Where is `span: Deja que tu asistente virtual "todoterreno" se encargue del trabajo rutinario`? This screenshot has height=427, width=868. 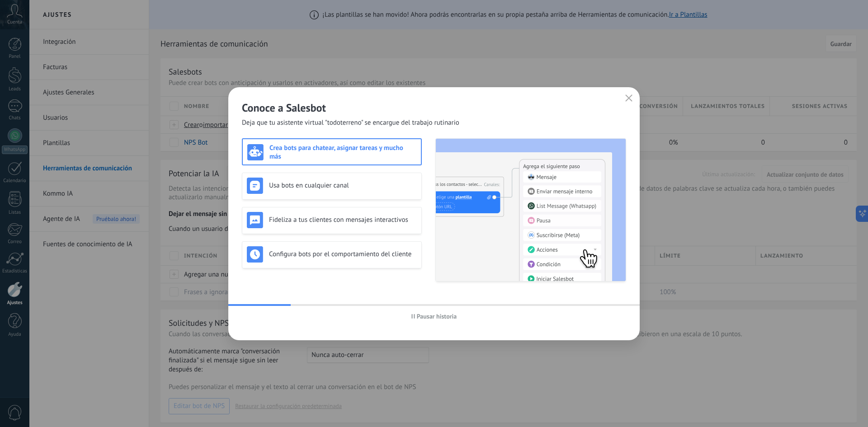 span: Deja que tu asistente virtual "todoterreno" se encargue del trabajo rutinario is located at coordinates (350, 123).